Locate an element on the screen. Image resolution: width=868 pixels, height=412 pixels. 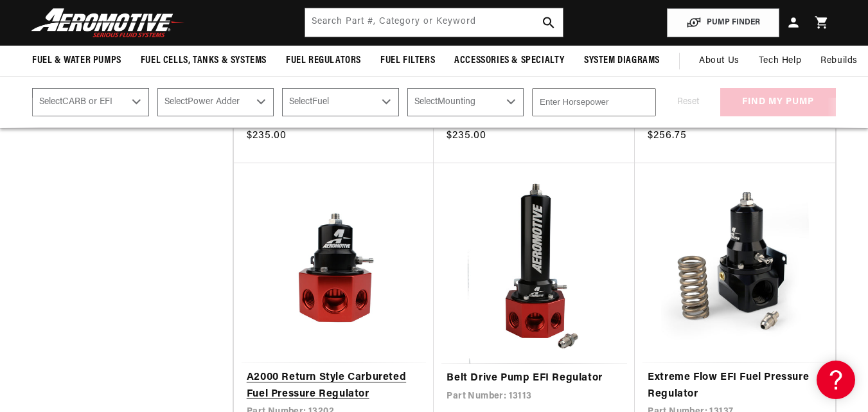
select: Power Adder is located at coordinates (216, 102).